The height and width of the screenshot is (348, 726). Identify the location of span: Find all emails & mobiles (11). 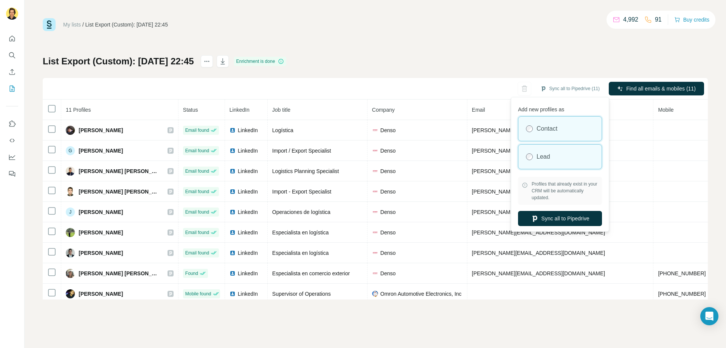
(661, 89).